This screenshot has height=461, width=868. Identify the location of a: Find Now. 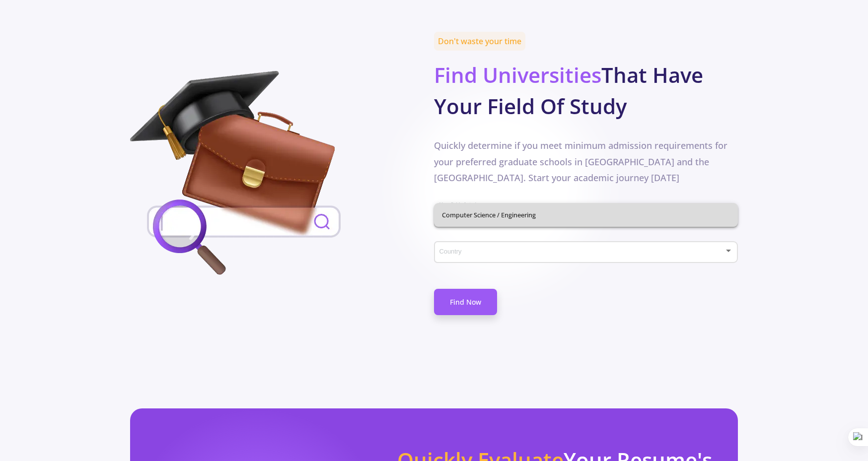
(465, 302).